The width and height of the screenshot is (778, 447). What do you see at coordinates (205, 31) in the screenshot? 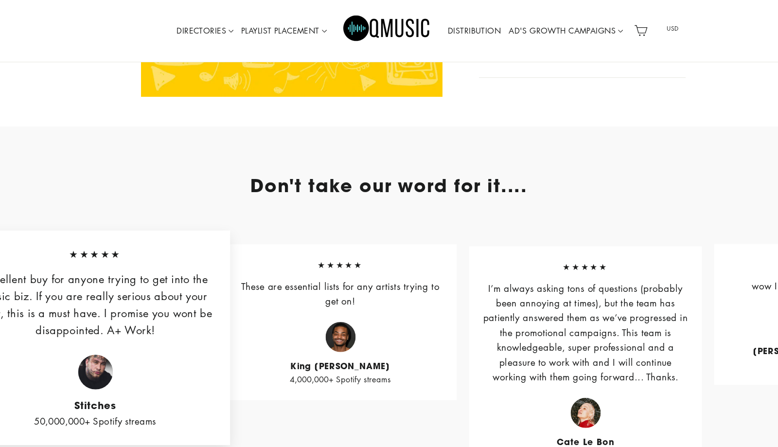
I see `a: DIRECTORIES` at bounding box center [205, 31].